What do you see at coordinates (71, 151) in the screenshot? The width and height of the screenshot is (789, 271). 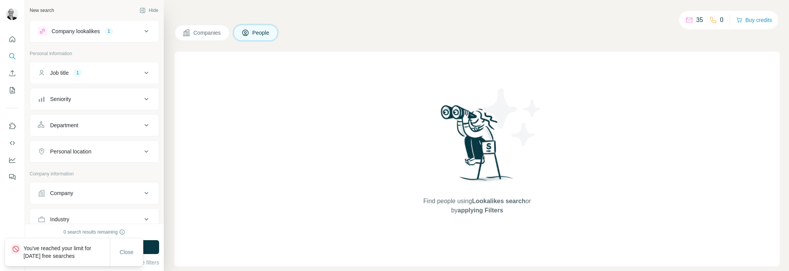 I see `div: Personal location` at bounding box center [71, 151].